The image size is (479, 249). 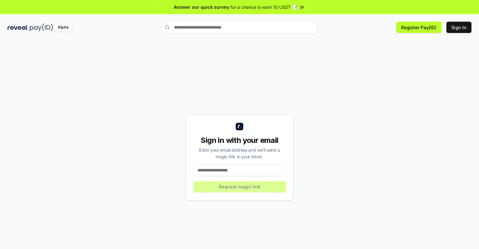 What do you see at coordinates (240, 140) in the screenshot?
I see `div: Sign in with your email` at bounding box center [240, 140].